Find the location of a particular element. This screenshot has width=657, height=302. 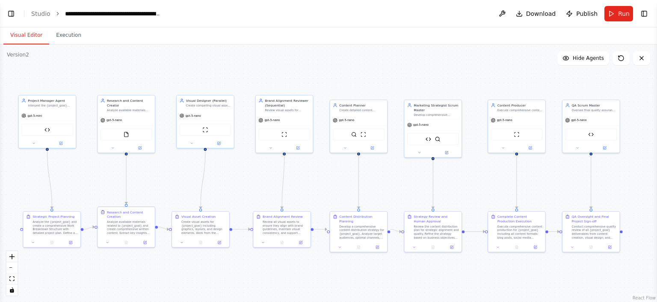

div: Brand Alignment Reviewer (Sequential)Review visual assets for {project_goal} to ensure they align... is located at coordinates (284, 124).